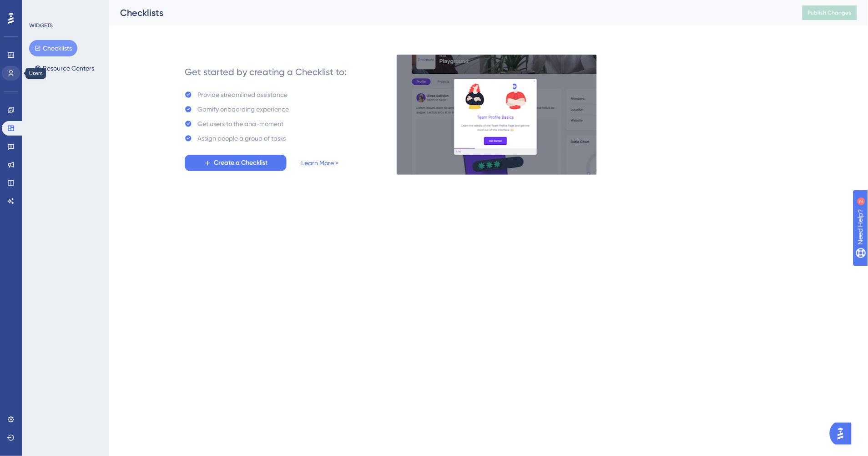  Describe the element at coordinates (497, 115) in the screenshot. I see `img: e28e67207451d1beac2d0b01ddd05b56.gif` at that location.